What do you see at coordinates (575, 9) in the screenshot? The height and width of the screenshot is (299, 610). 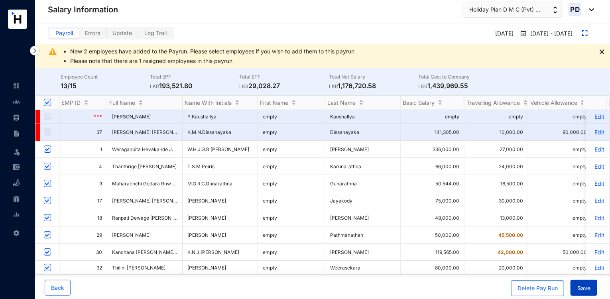 I see `span: PD` at bounding box center [575, 9].